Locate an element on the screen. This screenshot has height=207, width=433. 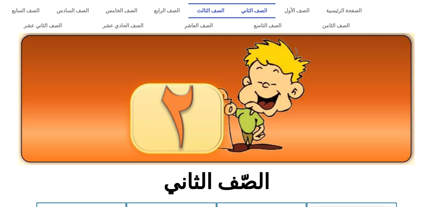
a: الصفحة الرئيسية is located at coordinates (344, 11).